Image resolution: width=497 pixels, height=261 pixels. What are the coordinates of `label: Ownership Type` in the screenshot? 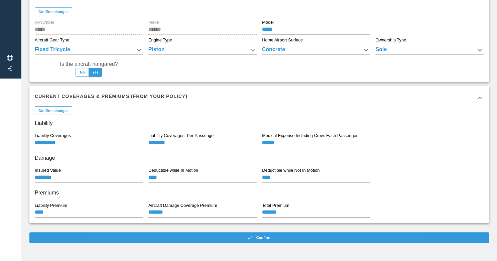 It's located at (391, 40).